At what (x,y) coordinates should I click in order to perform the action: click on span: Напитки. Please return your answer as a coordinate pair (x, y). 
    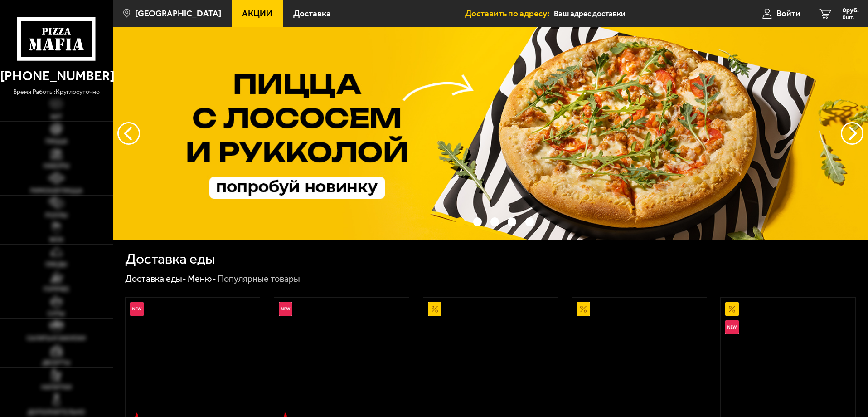
    Looking at the image, I should click on (56, 387).